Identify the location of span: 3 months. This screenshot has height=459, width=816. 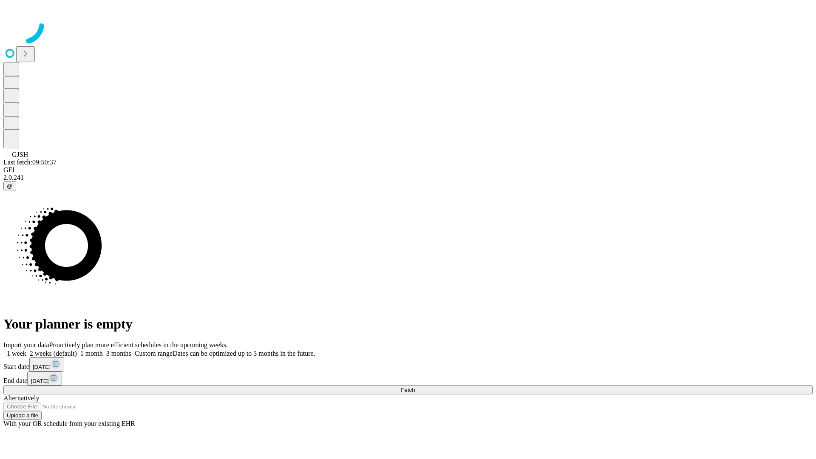
(119, 353).